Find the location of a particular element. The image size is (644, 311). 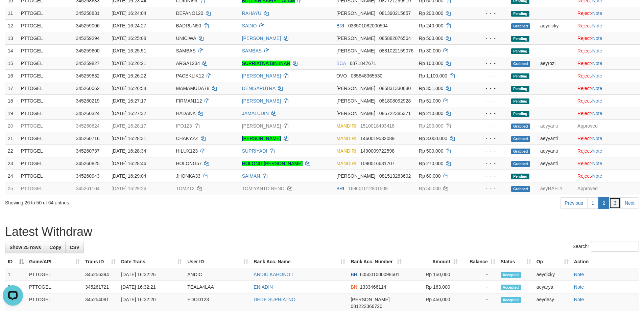

th: Date Trans.: activate to sort column ascending is located at coordinates (151, 262).